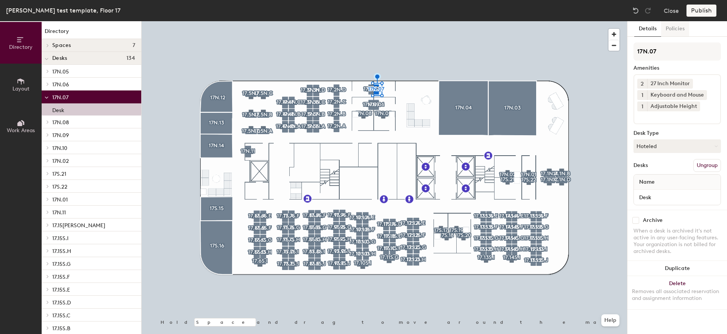 The width and height of the screenshot is (727, 334). Describe the element at coordinates (677, 95) in the screenshot. I see `div: Keyboard and Mouse` at that location.